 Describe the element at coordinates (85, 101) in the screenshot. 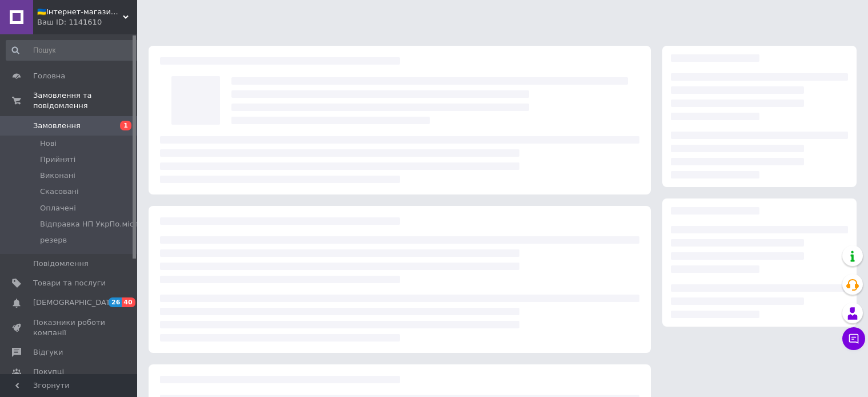

I see `span: Замовлення та повідомлення` at that location.